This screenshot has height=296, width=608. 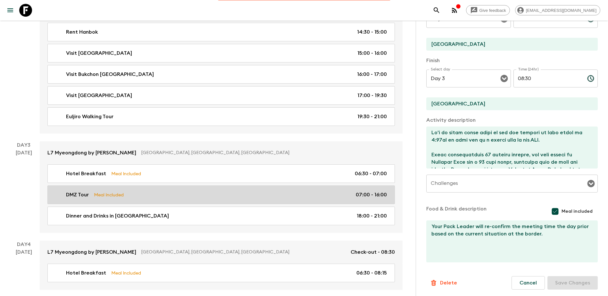 I want to click on a: Euljiro Walking Tour19:30 - 21:00, so click(x=221, y=117).